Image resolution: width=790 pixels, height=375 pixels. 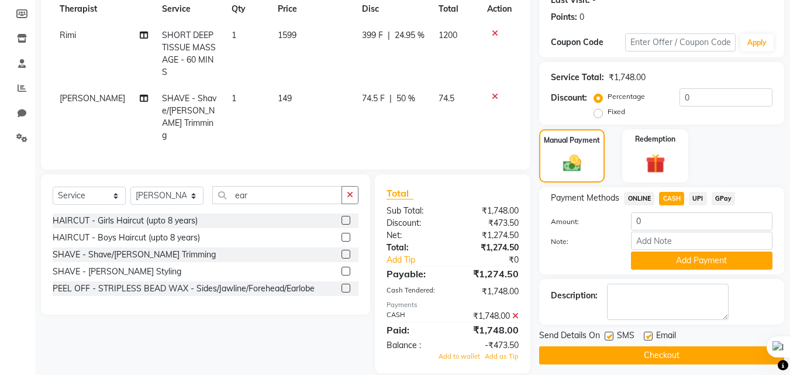 What do you see at coordinates (285, 98) in the screenshot?
I see `span: 149` at bounding box center [285, 98].